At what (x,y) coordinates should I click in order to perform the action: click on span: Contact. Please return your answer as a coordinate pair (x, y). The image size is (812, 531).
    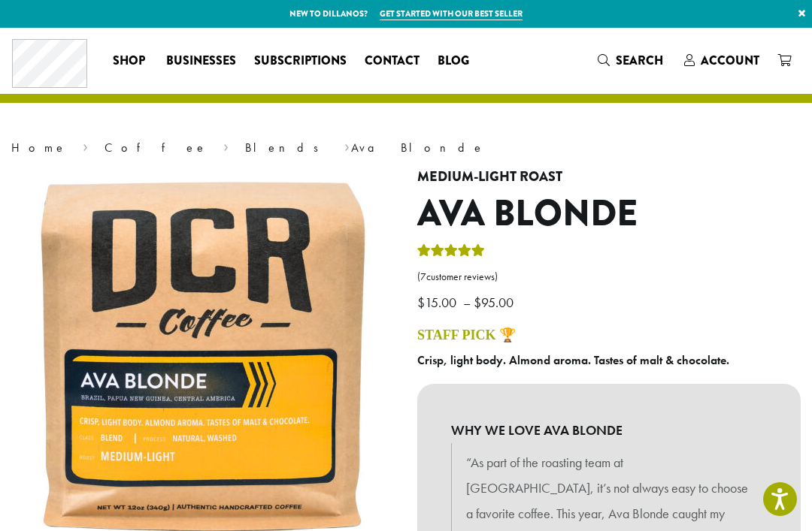
    Looking at the image, I should click on (392, 61).